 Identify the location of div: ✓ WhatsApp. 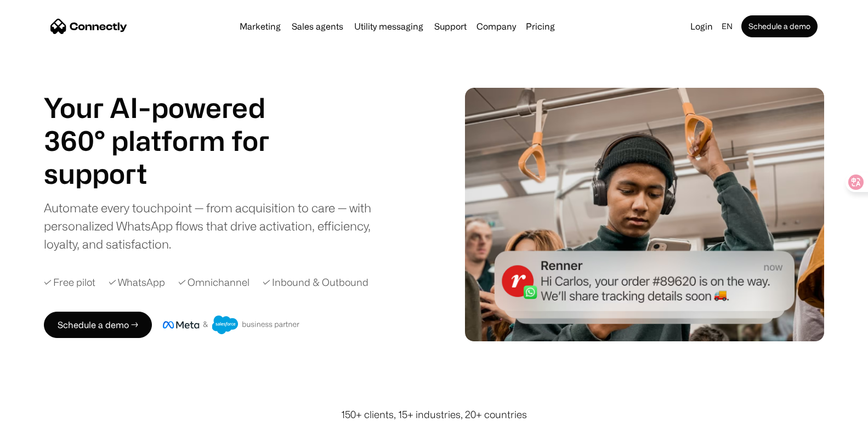
(137, 282).